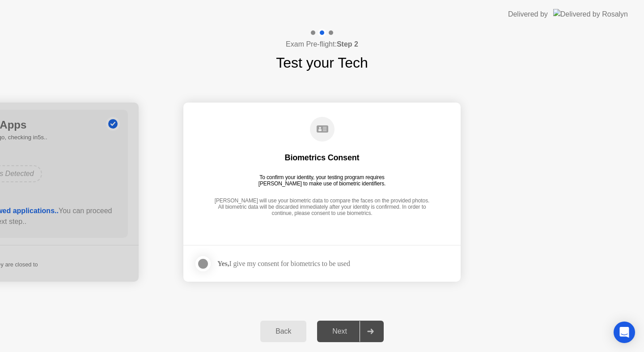 This screenshot has width=644, height=352. I want to click on div: Next, so click(339, 331).